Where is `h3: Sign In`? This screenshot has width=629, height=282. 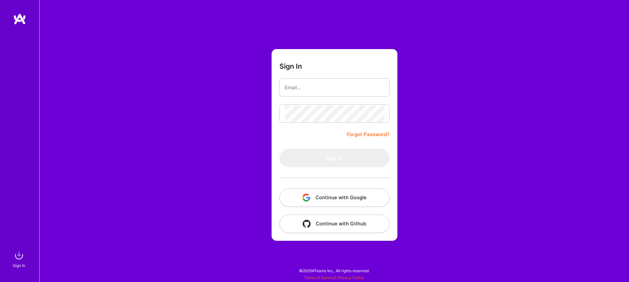 h3: Sign In is located at coordinates (290, 66).